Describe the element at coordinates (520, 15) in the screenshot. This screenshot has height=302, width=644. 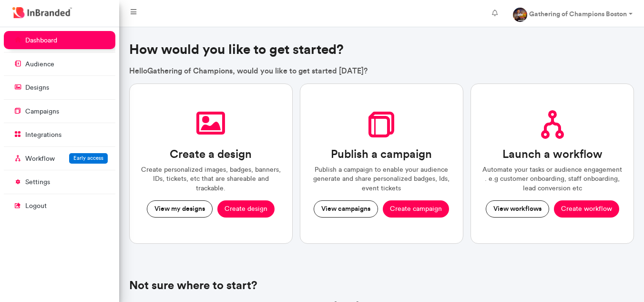
I see `img: profile dp` at that location.